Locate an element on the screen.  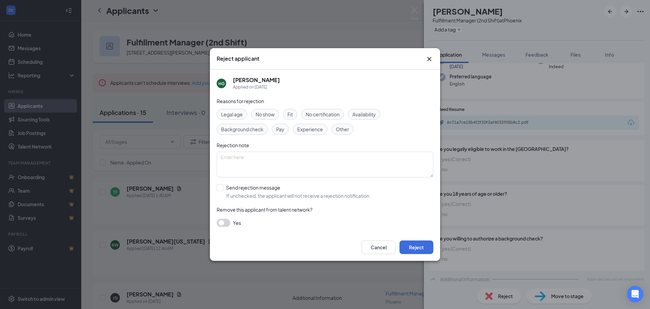
span: Rejection note is located at coordinates (233, 145).